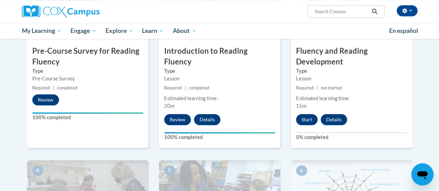  Describe the element at coordinates (403, 31) in the screenshot. I see `span: En español` at that location.